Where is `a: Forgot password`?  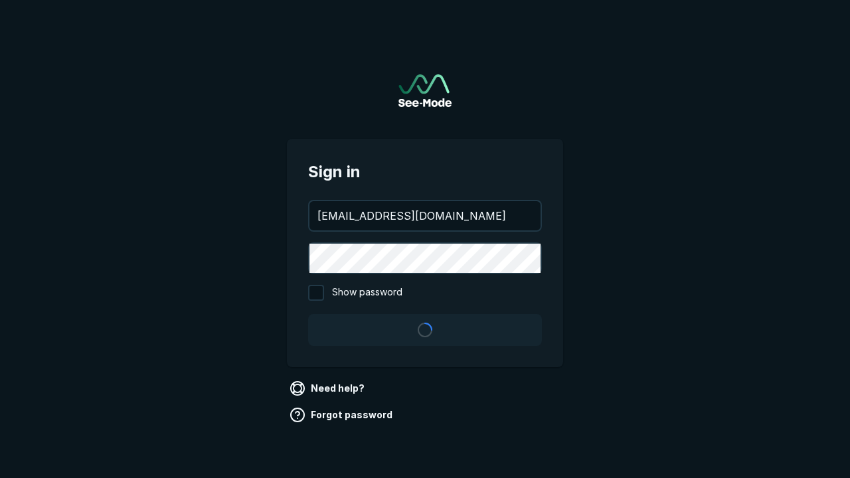
a: Forgot password is located at coordinates (342, 415).